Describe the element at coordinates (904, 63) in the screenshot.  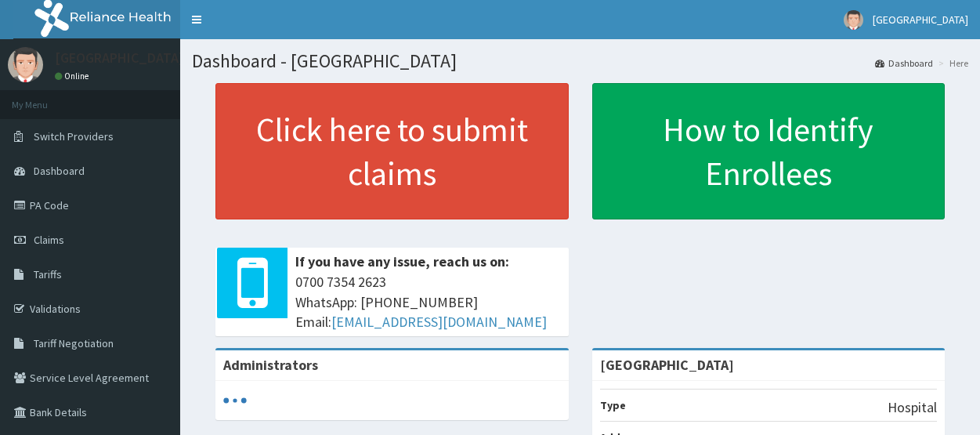
I see `a: Dashboard` at that location.